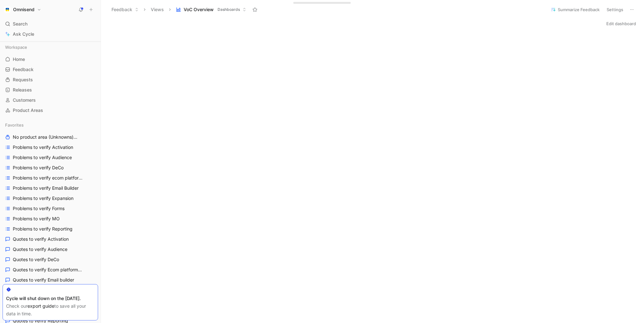  Describe the element at coordinates (41, 240) in the screenshot. I see `span: Quotes to verify Activation` at that location.